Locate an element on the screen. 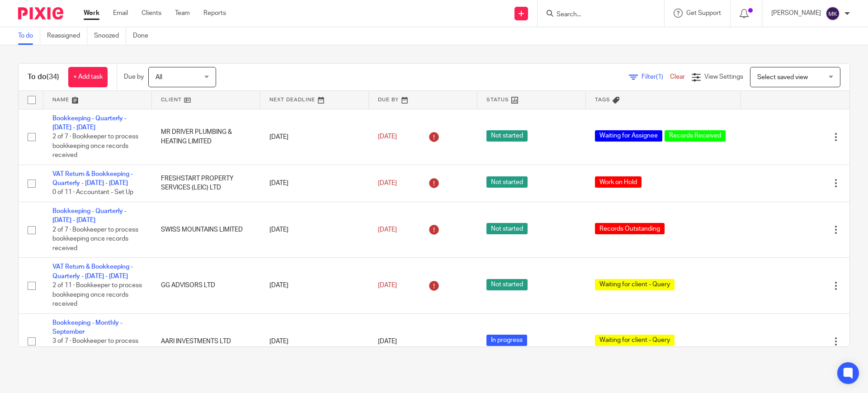 This screenshot has width=868, height=393. span: Work on Hold is located at coordinates (618, 182).